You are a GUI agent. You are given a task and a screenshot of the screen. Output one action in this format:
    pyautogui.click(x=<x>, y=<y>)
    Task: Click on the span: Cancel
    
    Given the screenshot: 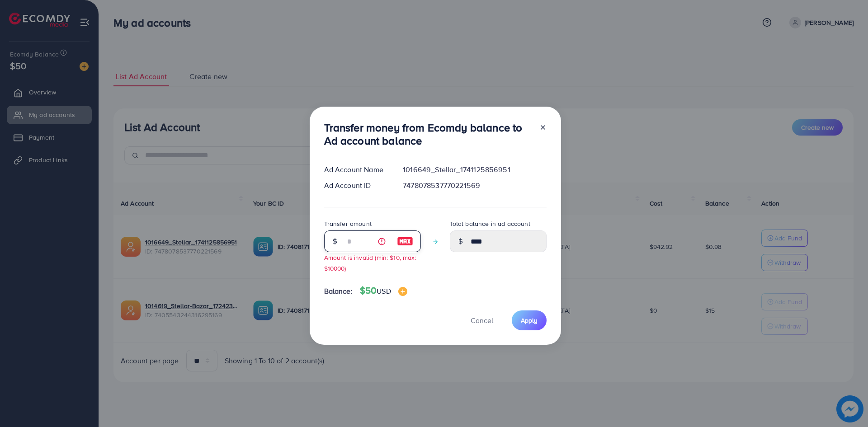 What is the action you would take?
    pyautogui.click(x=482, y=320)
    